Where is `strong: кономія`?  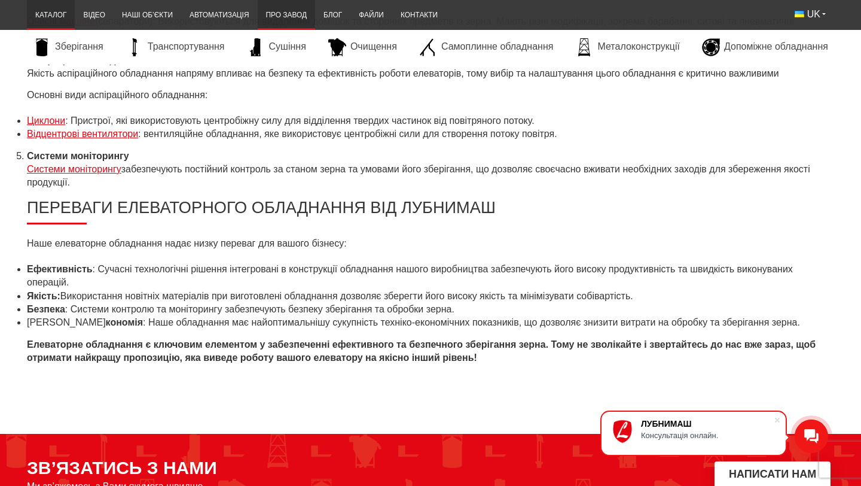
strong: кономія is located at coordinates (124, 322).